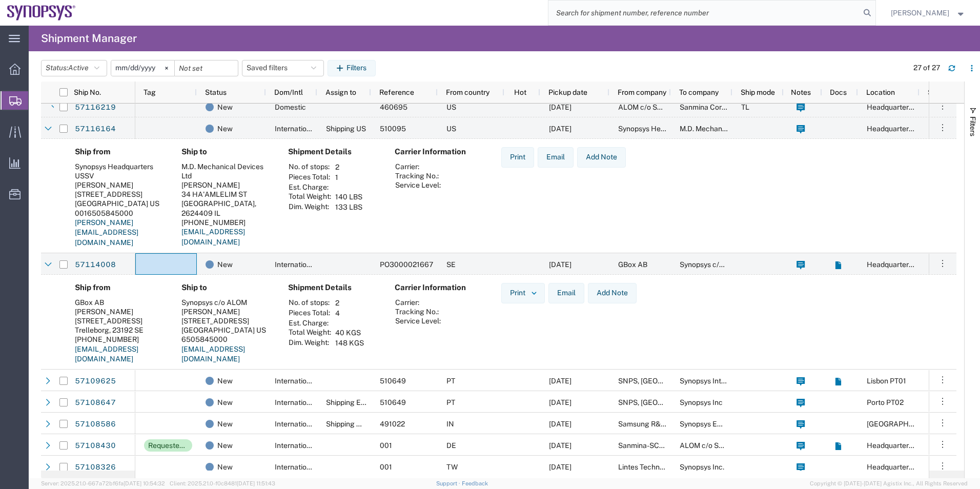 This screenshot has width=980, height=489. What do you see at coordinates (309, 197) in the screenshot?
I see `th: Total Weight:` at bounding box center [309, 197].